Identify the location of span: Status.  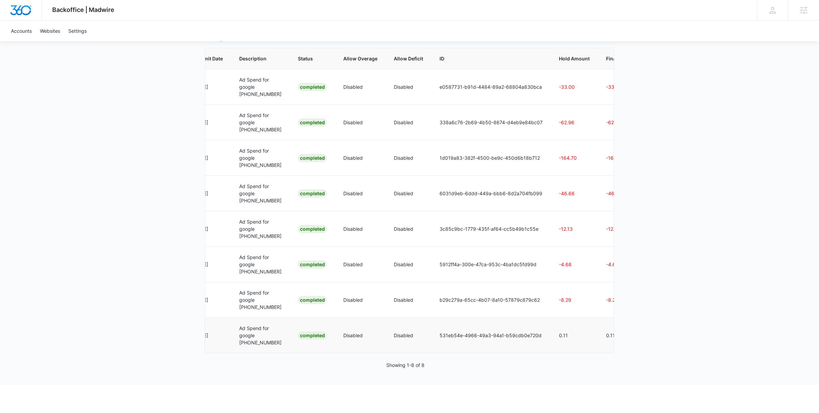
(312, 58).